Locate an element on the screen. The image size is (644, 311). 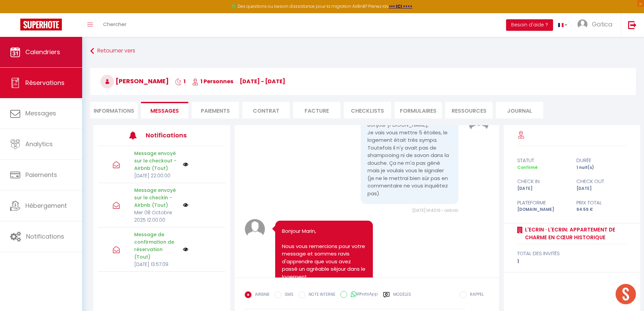
div: 94.59 € is located at coordinates (601, 209).